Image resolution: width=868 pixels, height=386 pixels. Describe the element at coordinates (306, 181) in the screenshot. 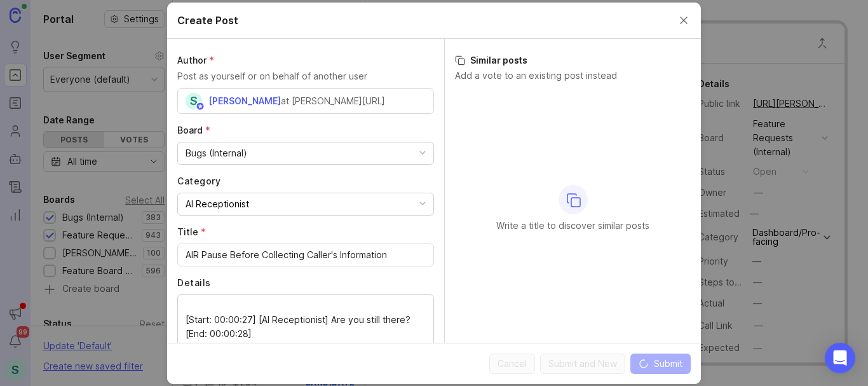

I see `label: Category` at that location.